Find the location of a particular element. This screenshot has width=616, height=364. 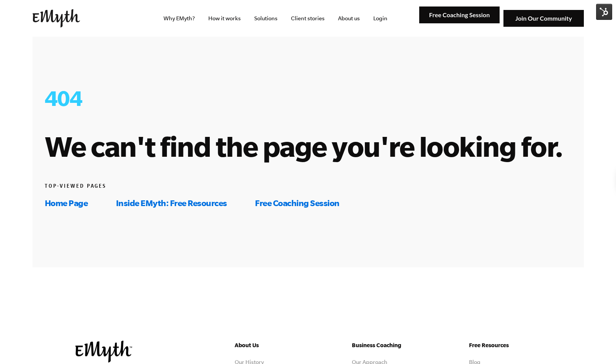

h1: We can't find the page you're looking for. is located at coordinates (308, 146).